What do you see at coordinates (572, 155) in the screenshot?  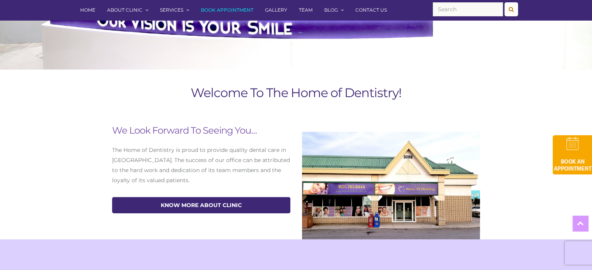 I see `img: book-an-appointment-hod-gld.png` at bounding box center [572, 155].